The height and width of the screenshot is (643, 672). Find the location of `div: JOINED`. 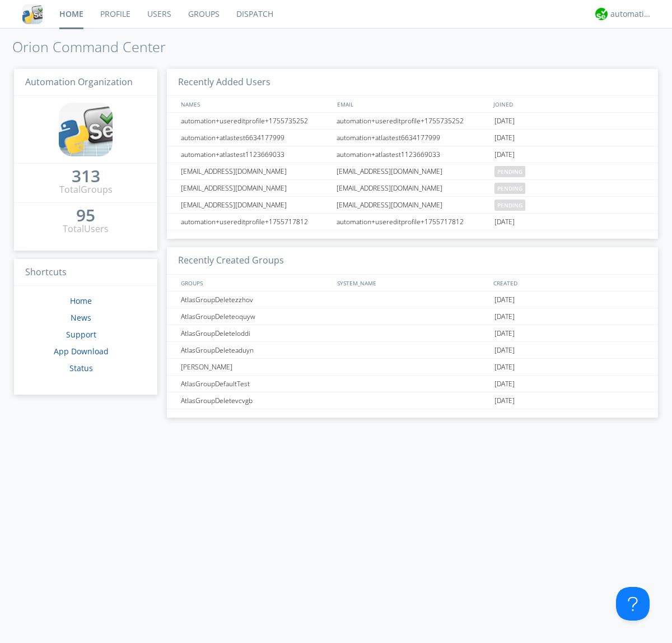

div: JOINED is located at coordinates (569, 104).